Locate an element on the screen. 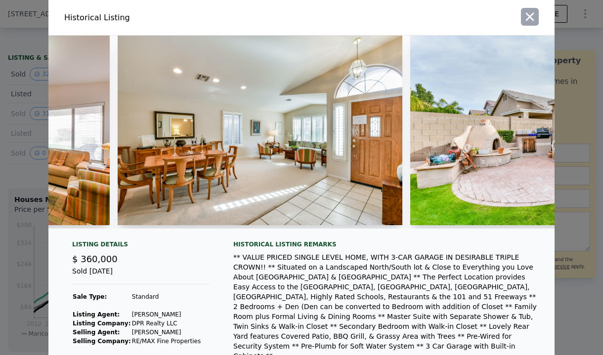  strong: Listing Company: is located at coordinates (101, 324).